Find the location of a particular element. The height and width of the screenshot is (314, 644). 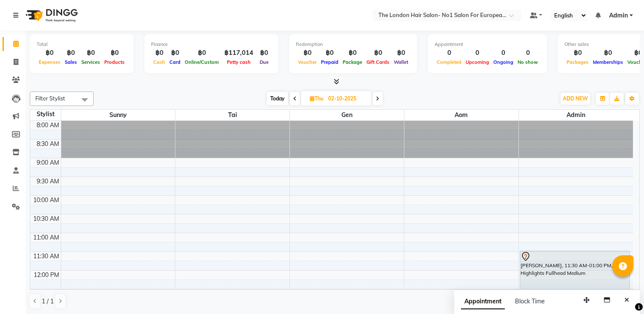

input: 2025-10-02 is located at coordinates (347, 99).